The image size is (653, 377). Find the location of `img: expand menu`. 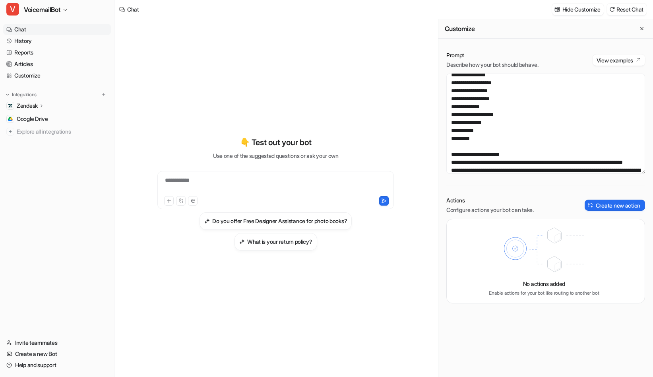

img: expand menu is located at coordinates (8, 95).